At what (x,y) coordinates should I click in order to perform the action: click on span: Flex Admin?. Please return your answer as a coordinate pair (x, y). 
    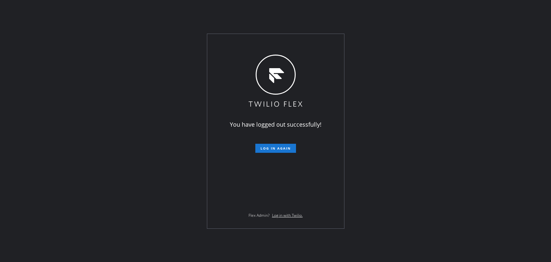
    Looking at the image, I should click on (259, 215).